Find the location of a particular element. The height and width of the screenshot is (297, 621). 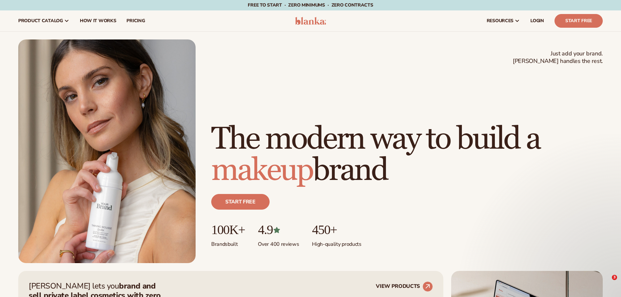

p: Over 400 reviews is located at coordinates (278, 242).